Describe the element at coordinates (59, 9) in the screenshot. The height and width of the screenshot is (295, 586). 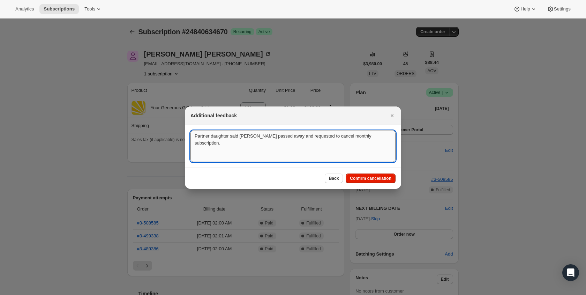
I see `button: Subscriptions` at that location.